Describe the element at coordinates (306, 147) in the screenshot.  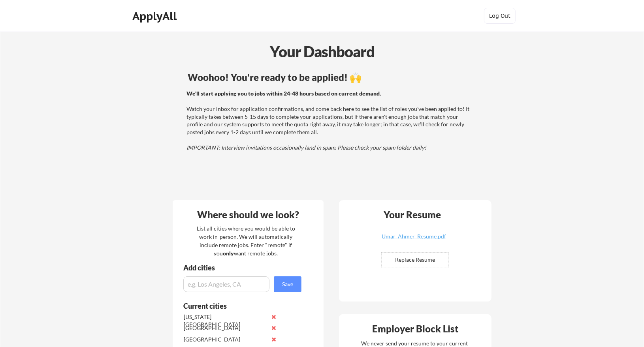
I see `em: IMPORTANT: Interview invitations occasionally land in spam. Please check your spam folder daily!` at that location.